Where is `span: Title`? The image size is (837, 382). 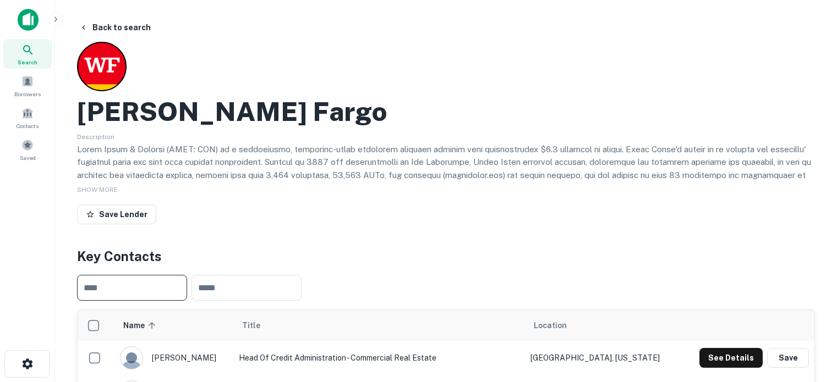 span: Title is located at coordinates (258, 326).